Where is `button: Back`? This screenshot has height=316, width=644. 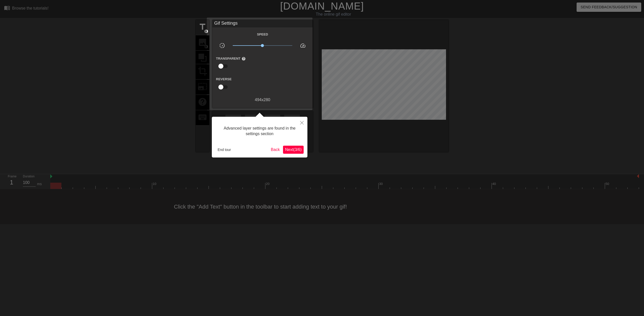 button: Back is located at coordinates (276, 150).